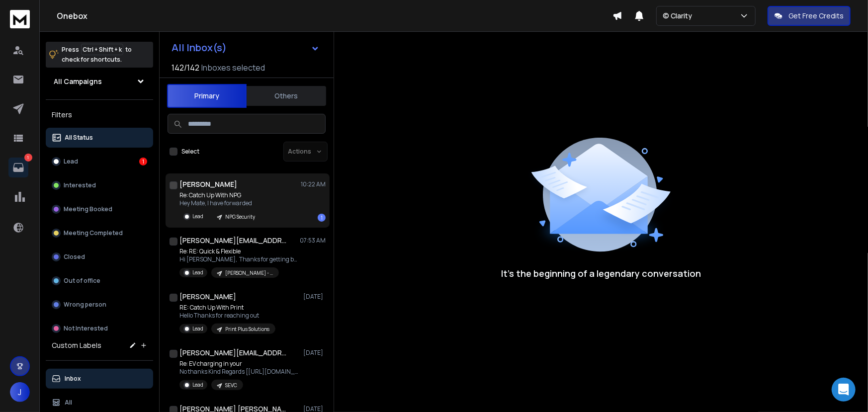 Image resolution: width=868 pixels, height=412 pixels. Describe the element at coordinates (79, 138) in the screenshot. I see `p: All Status` at that location.